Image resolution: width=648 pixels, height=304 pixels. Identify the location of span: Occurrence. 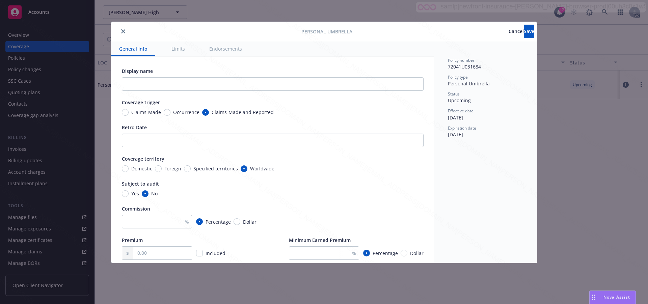
(186, 112).